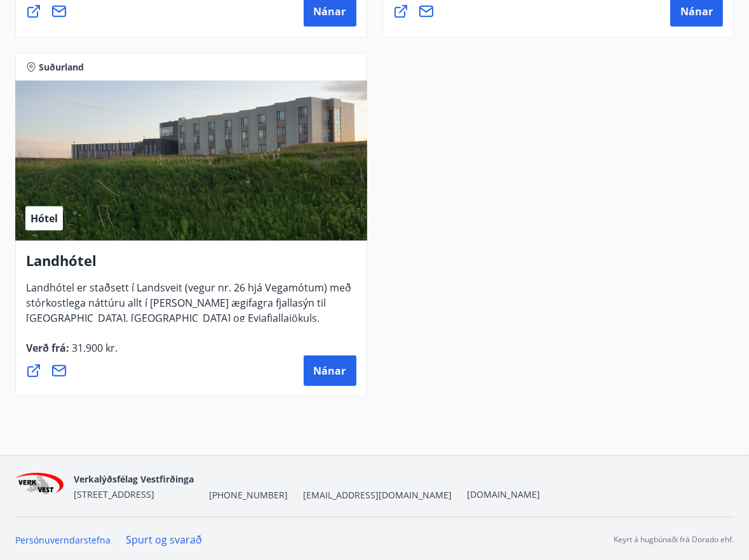  Describe the element at coordinates (40, 487) in the screenshot. I see `img: jihgzMk4dcgjRAW2aMgpbAqQEG7LZi0j9dOLAUvz.png` at that location.